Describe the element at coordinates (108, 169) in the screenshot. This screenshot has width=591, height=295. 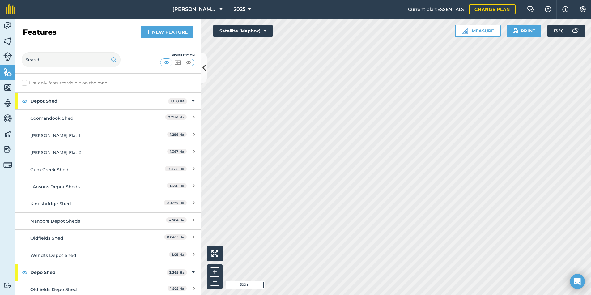
I see `a: Gum Creek Shed0.8555 Ha` at that location.